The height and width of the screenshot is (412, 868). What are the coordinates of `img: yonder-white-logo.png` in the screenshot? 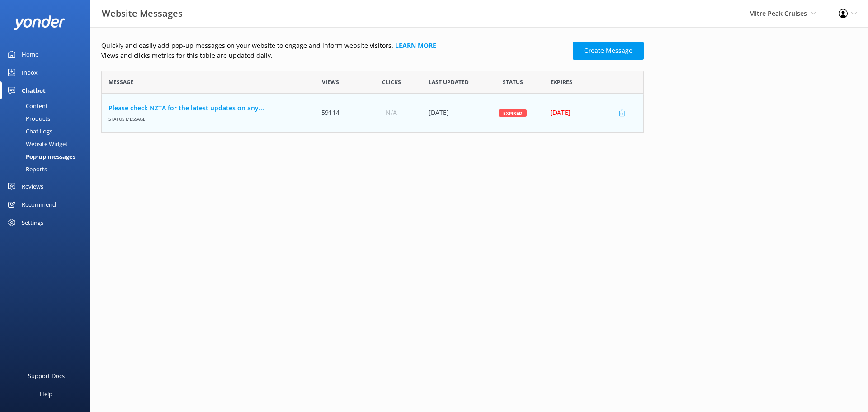 It's located at (39, 23).